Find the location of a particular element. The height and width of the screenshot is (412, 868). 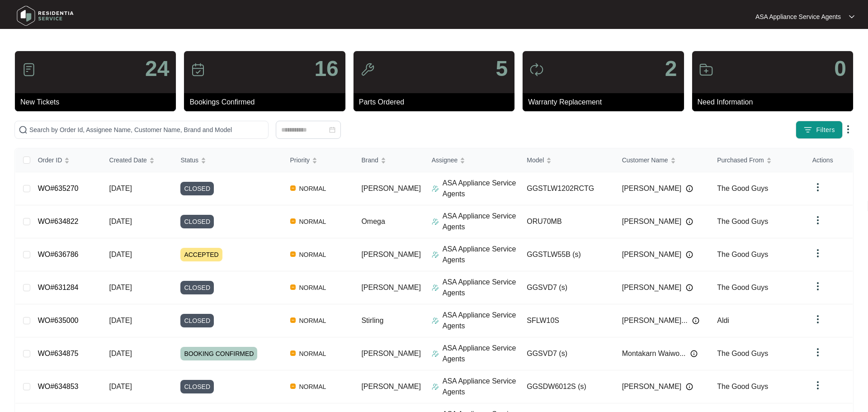

p: 2 is located at coordinates (671, 69).